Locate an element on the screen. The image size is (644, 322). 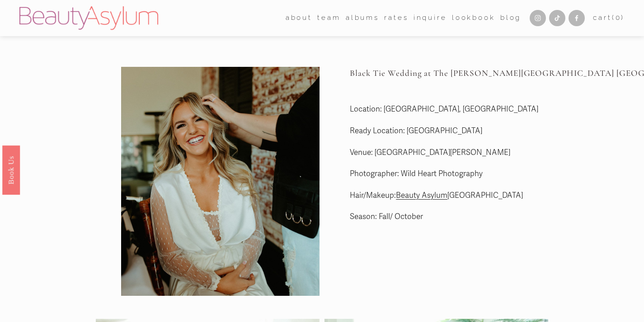
a: Blog is located at coordinates (511, 18).